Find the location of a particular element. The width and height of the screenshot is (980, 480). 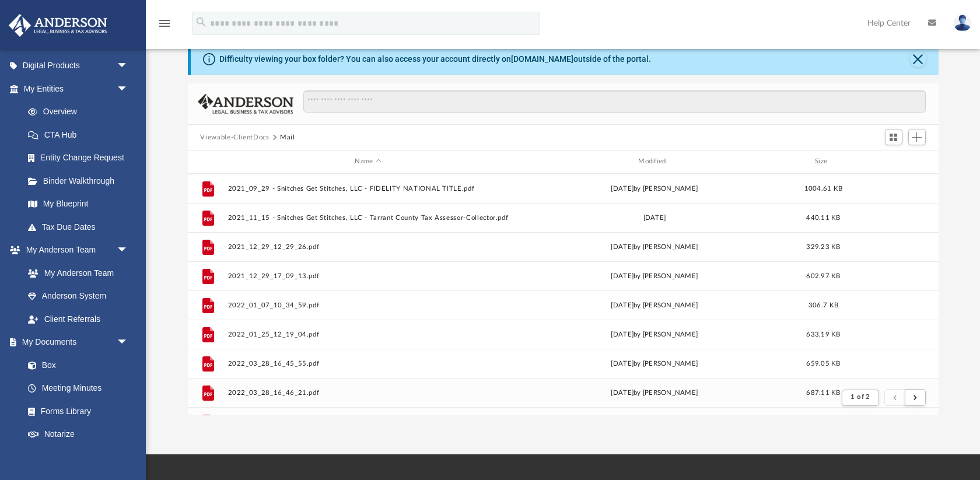

span: 440.11 KB is located at coordinates (824, 217).